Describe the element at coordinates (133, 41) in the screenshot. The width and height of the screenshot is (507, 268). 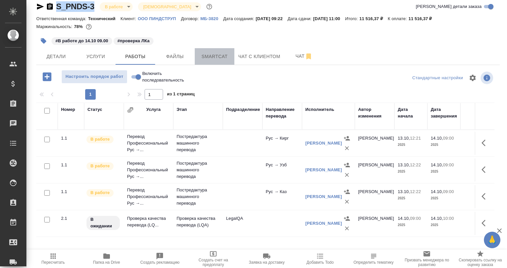
I see `p: #проверка ЛКа` at that location.